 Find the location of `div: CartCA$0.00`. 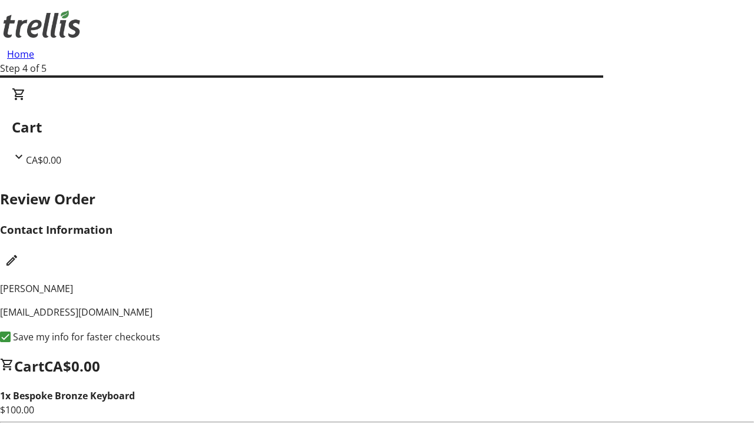

div: CartCA$0.00 is located at coordinates (377, 127).